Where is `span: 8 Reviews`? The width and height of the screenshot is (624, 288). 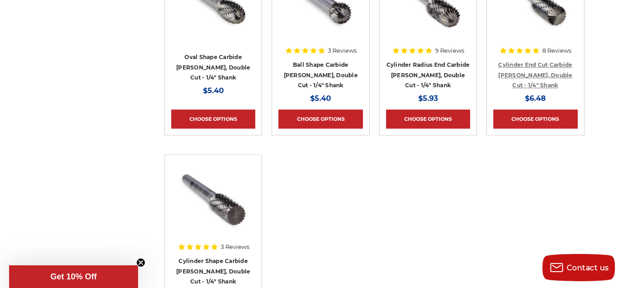 span: 8 Reviews is located at coordinates (557, 50).